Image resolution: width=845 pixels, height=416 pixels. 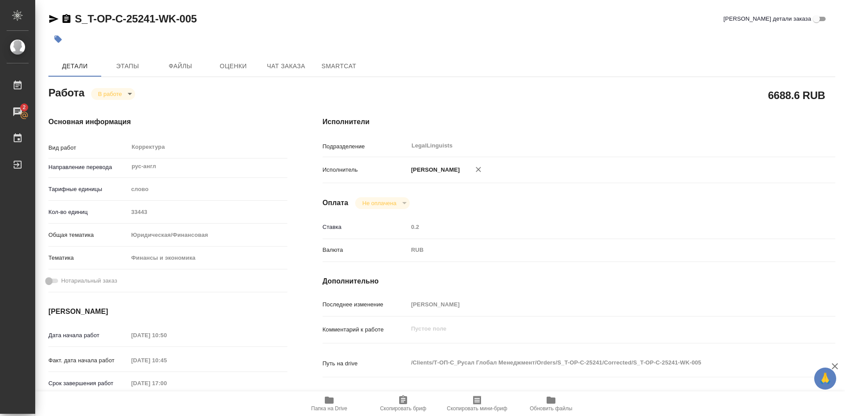 What do you see at coordinates (477, 409) in the screenshot?
I see `span: Скопировать мини-бриф` at bounding box center [477, 409].